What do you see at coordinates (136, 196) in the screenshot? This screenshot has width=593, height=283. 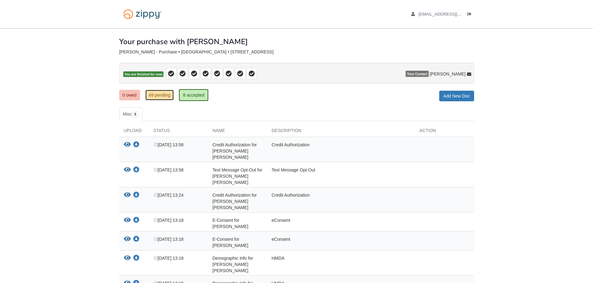 I see `a: Download Credit Authorization for Ashley Nicole Dominy` at bounding box center [136, 196].